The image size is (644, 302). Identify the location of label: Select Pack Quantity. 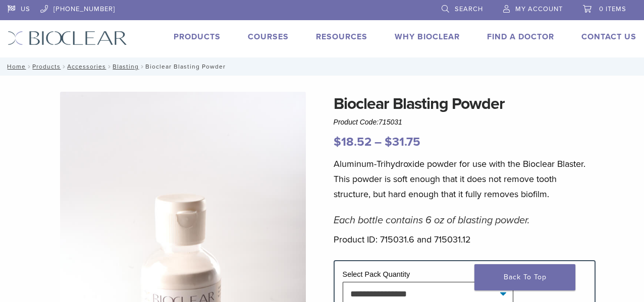
(376, 275).